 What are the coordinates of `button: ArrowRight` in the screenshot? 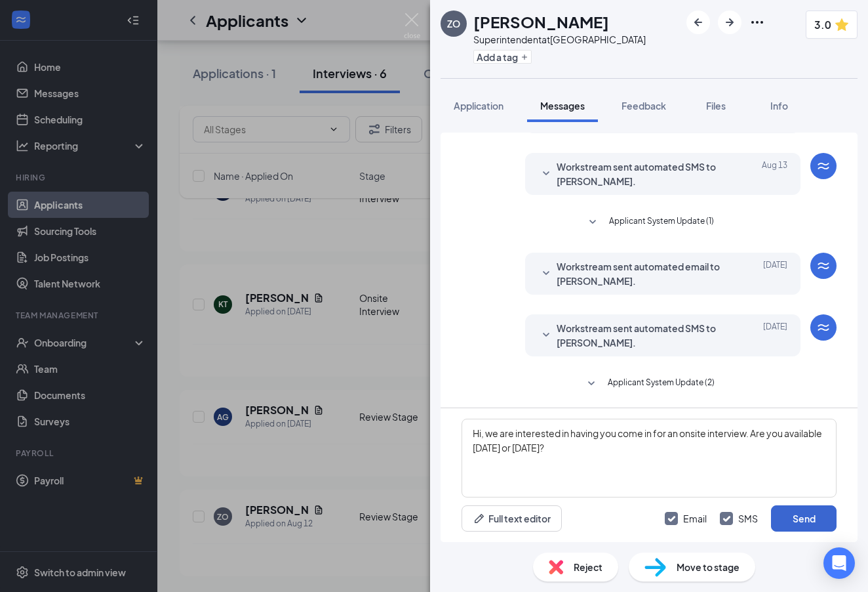 It's located at (729, 23).